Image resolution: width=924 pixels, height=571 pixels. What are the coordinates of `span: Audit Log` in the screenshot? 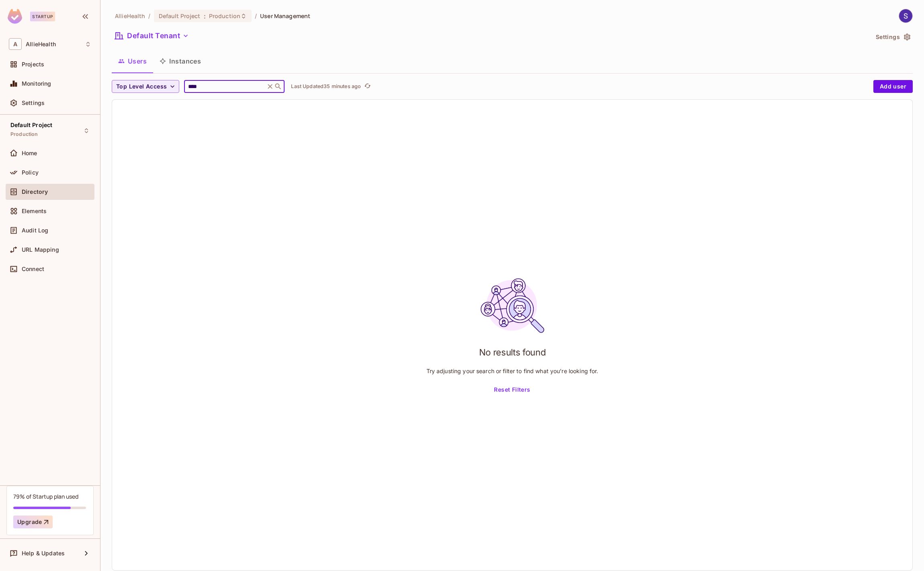 It's located at (35, 230).